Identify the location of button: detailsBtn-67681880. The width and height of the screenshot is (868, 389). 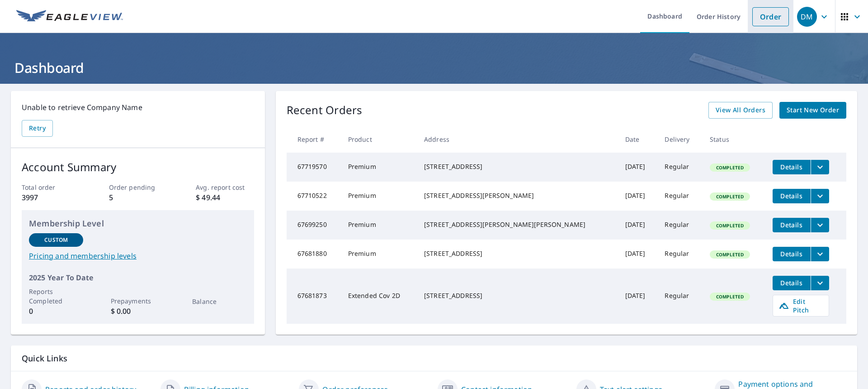
(792, 254).